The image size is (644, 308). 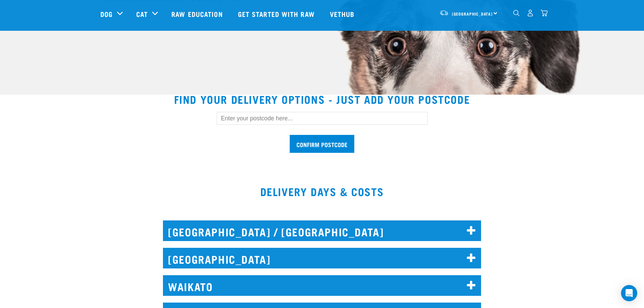 What do you see at coordinates (530, 13) in the screenshot?
I see `img: user.png` at bounding box center [530, 13].